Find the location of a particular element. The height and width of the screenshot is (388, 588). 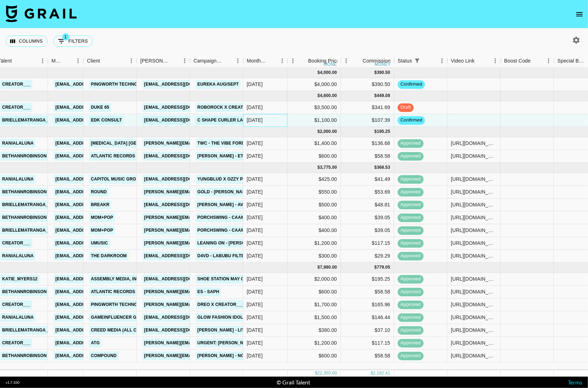

div: $165.96 is located at coordinates (367, 304).